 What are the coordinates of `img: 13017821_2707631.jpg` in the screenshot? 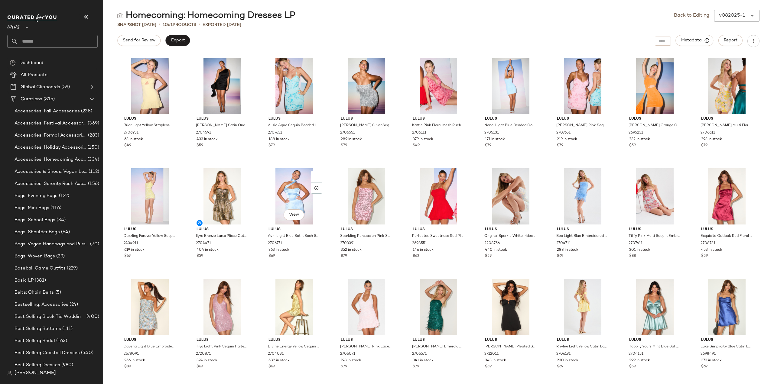 It's located at (294, 86).